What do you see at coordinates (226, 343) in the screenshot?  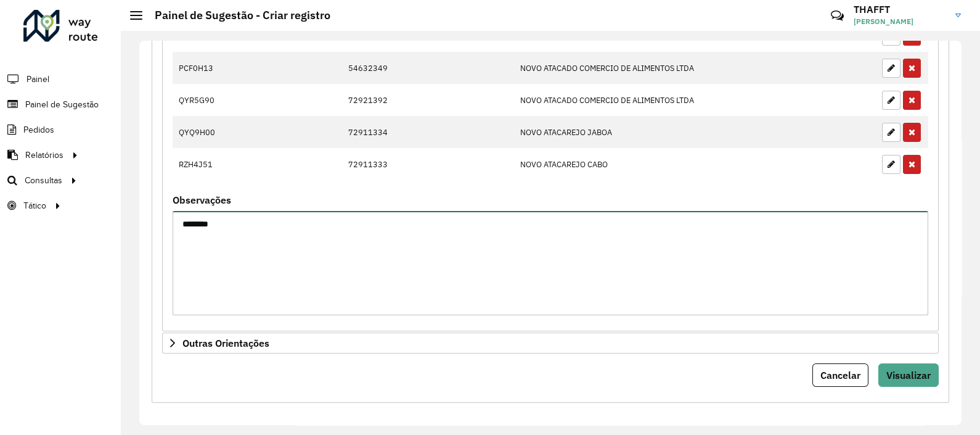 I see `span: Outras Orientações` at bounding box center [226, 343].